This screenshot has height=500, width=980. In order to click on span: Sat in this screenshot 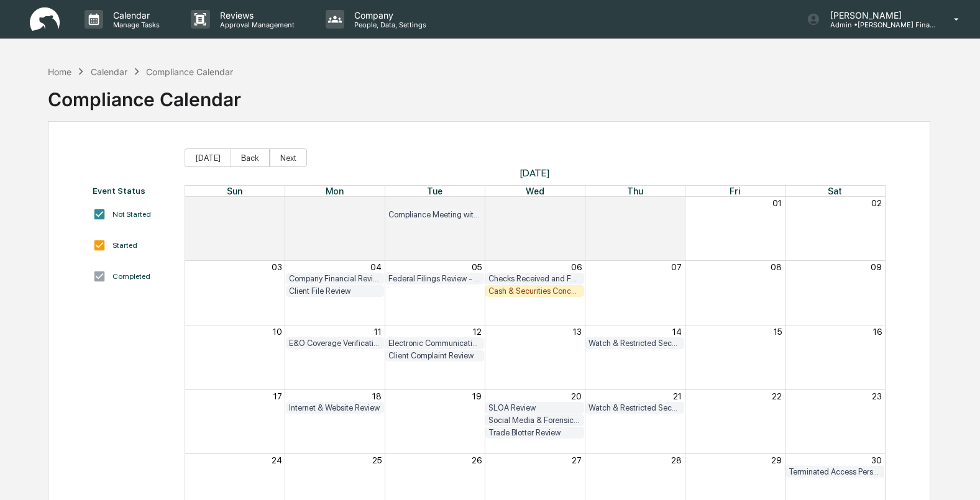, I will do `click(835, 191)`.